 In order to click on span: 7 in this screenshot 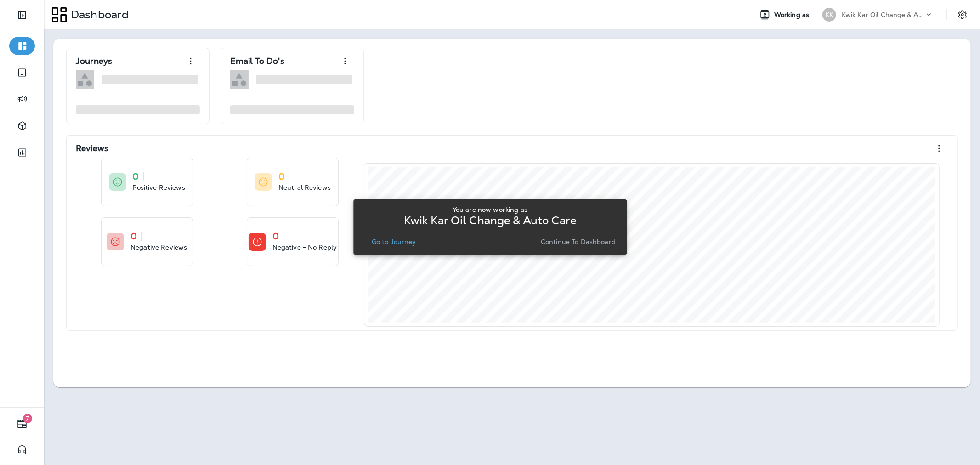, I will do `click(28, 419)`.